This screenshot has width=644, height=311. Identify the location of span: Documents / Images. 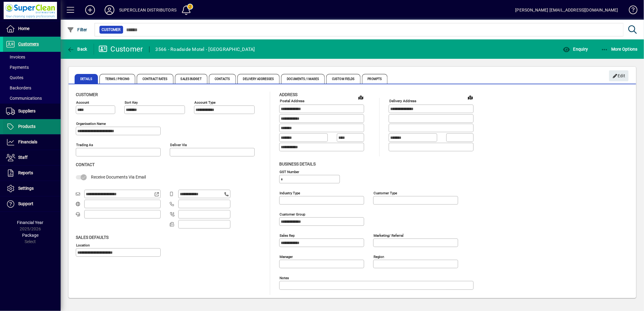
(303, 79).